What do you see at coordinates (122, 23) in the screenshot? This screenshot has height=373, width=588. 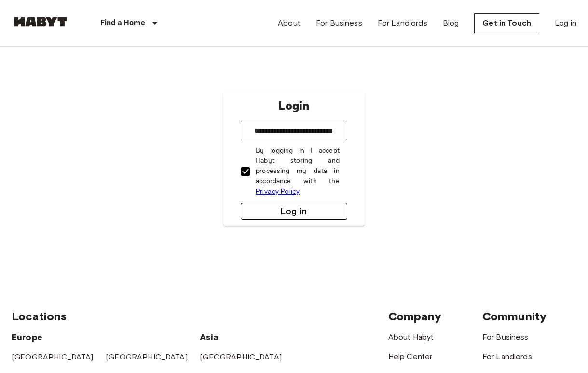 I see `p: Find a Home` at bounding box center [122, 23].